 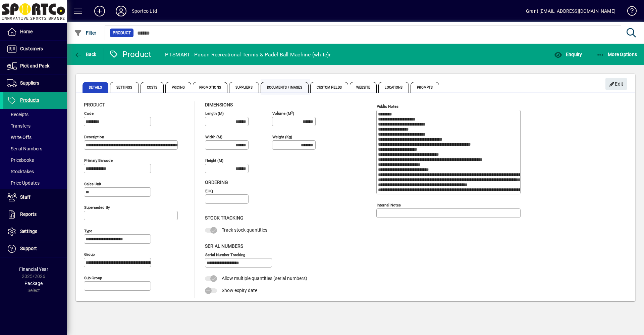 I want to click on span: Financial Year, so click(x=34, y=270).